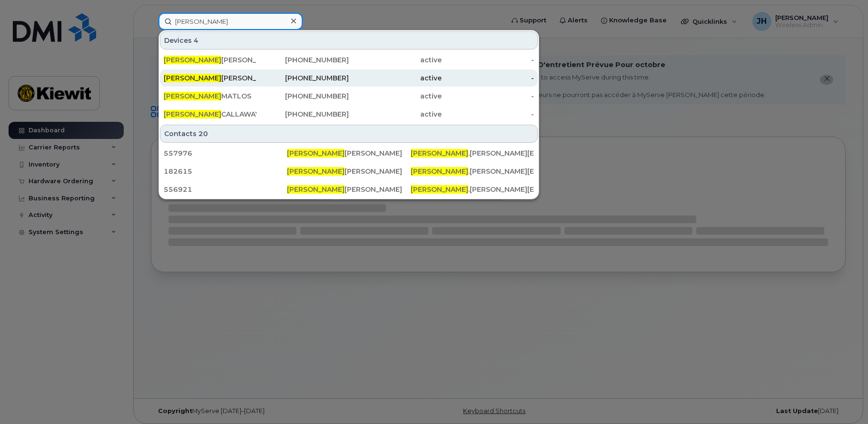  Describe the element at coordinates (225, 171) in the screenshot. I see `div: 182615` at that location.